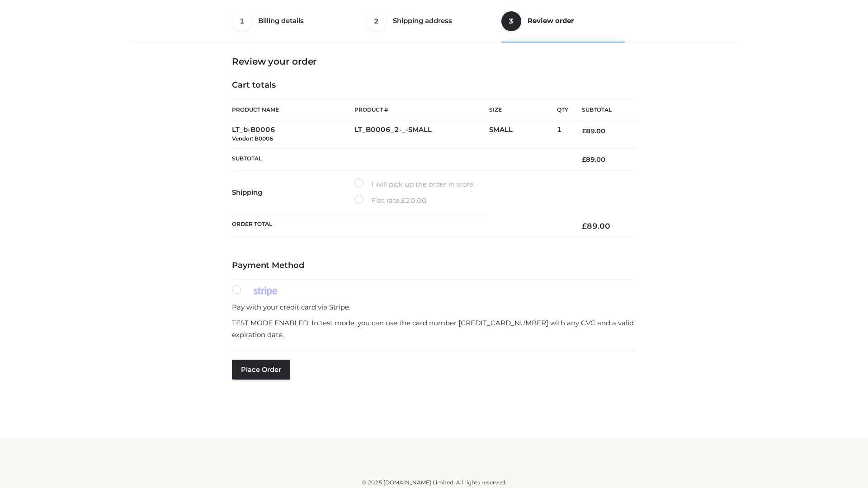 Image resolution: width=868 pixels, height=488 pixels. I want to click on th: Shipping, so click(293, 192).